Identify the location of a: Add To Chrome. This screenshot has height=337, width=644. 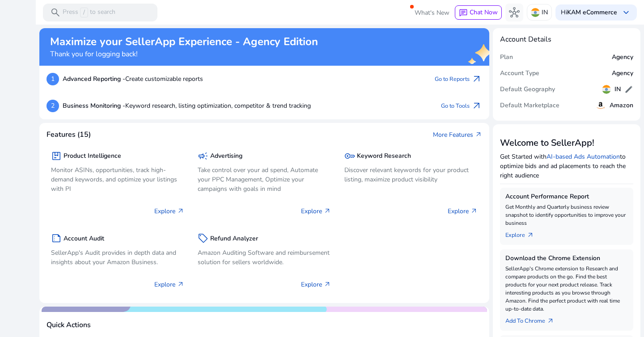
(533, 319).